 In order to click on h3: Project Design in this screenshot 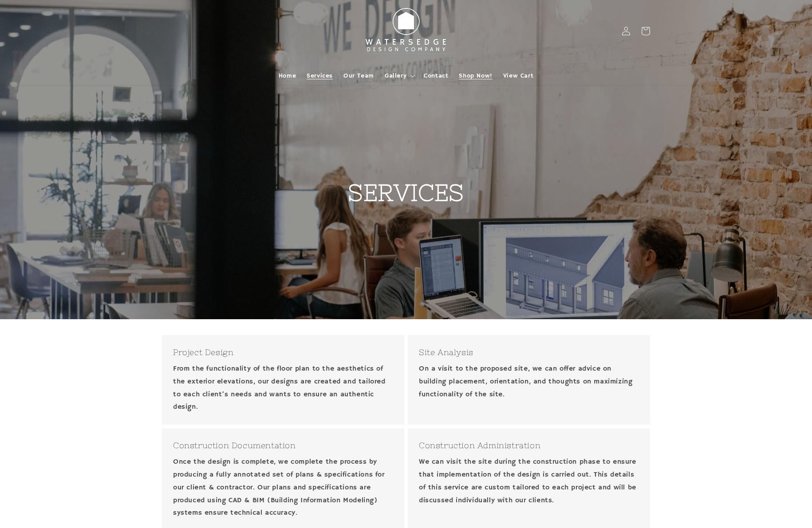, I will do `click(283, 352)`.